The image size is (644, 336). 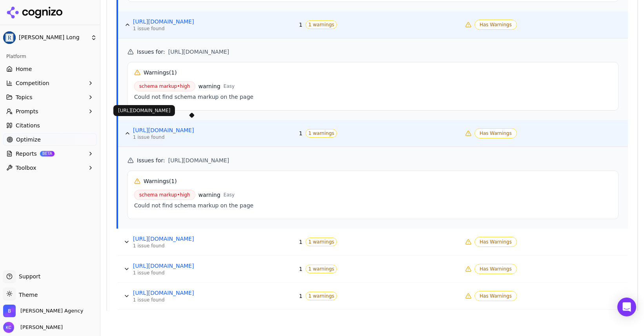 What do you see at coordinates (33, 327) in the screenshot?
I see `button: Open user button` at bounding box center [33, 327].